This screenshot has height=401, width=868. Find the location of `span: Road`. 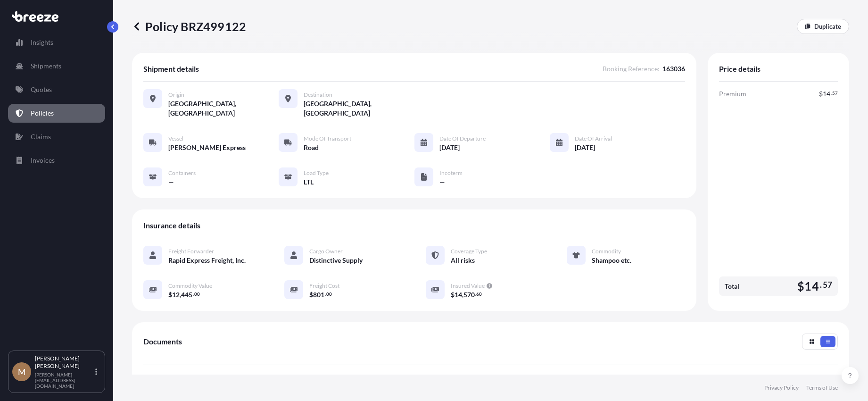

span: Road is located at coordinates (311, 148).